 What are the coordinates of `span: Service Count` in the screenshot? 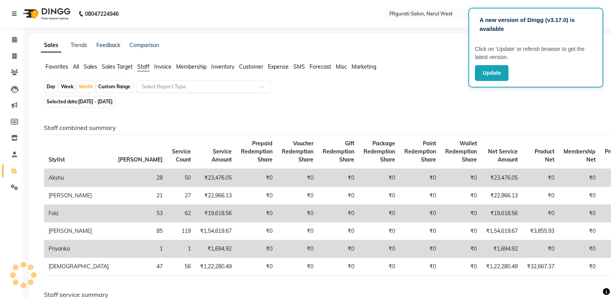 It's located at (181, 155).